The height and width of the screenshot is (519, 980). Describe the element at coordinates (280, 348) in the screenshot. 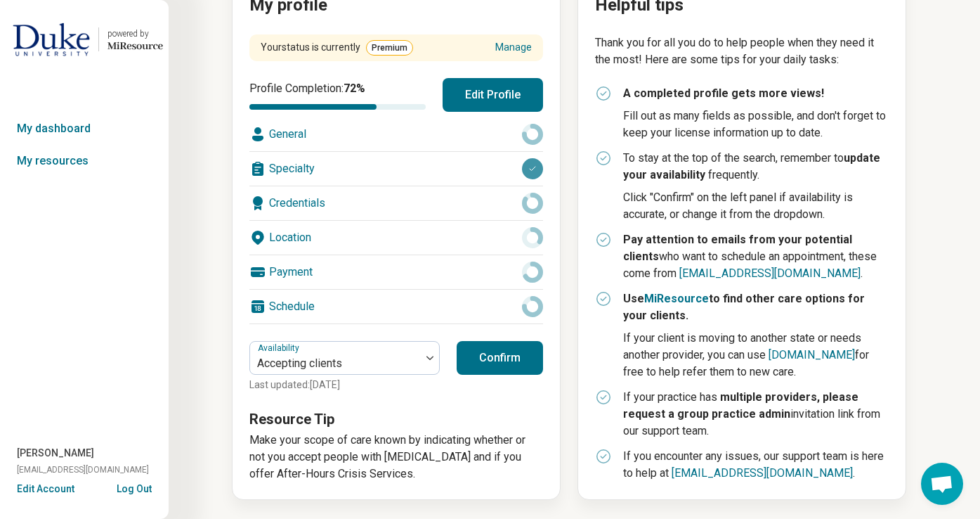

I see `label: Availability` at that location.